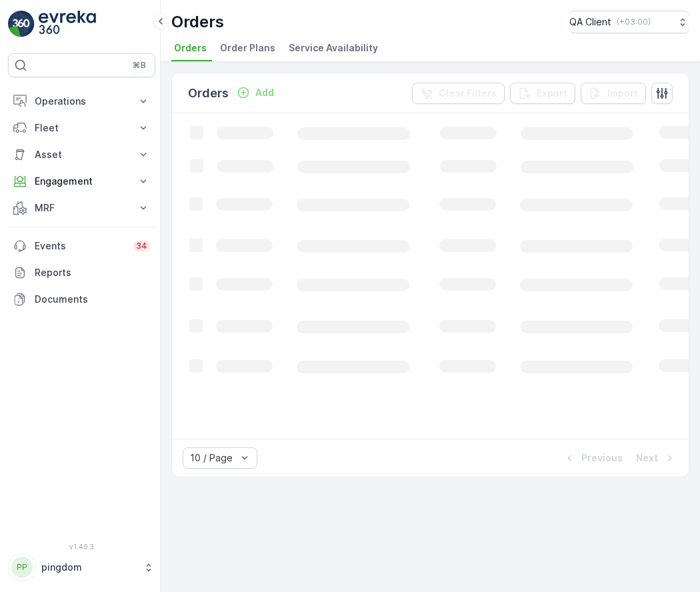 The width and height of the screenshot is (700, 592). What do you see at coordinates (458, 93) in the screenshot?
I see `button: Clear Filters` at bounding box center [458, 93].